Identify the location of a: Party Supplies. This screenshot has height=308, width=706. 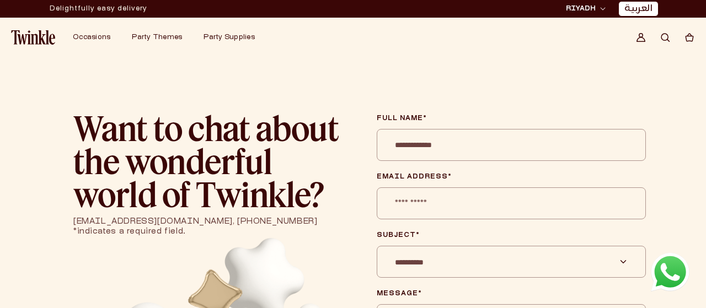
(229, 38).